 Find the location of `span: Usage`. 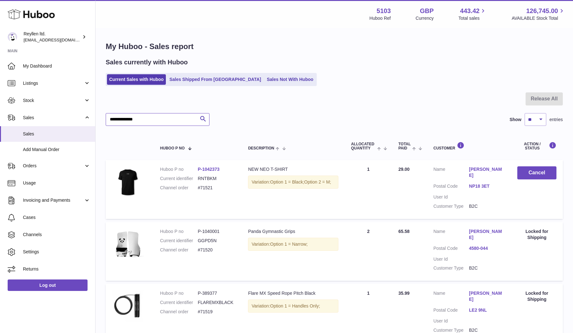

span: Usage is located at coordinates (57, 183).